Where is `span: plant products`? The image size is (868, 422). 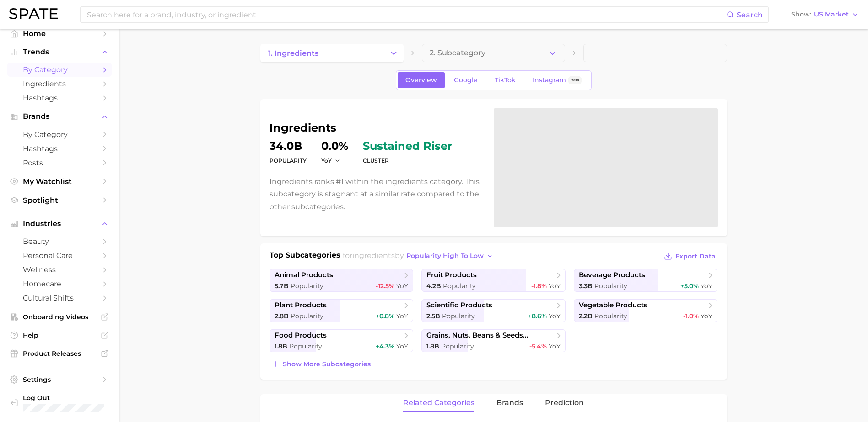 span: plant products is located at coordinates (301, 305).